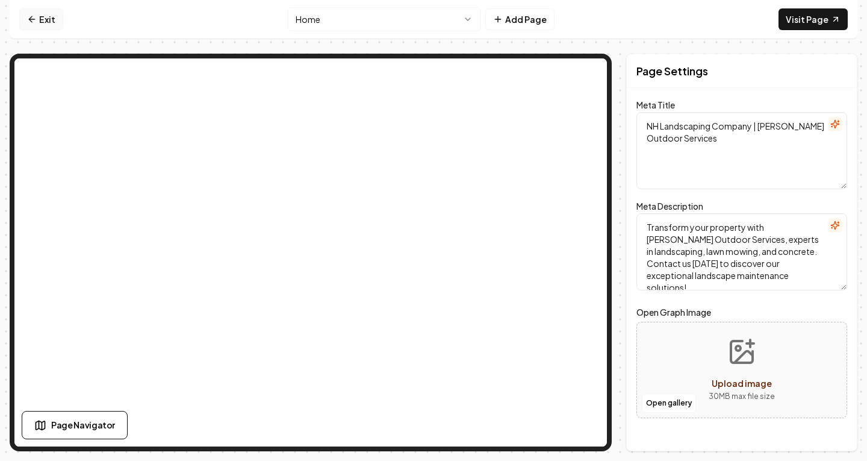 The height and width of the screenshot is (461, 867). I want to click on label: Meta Title, so click(656, 105).